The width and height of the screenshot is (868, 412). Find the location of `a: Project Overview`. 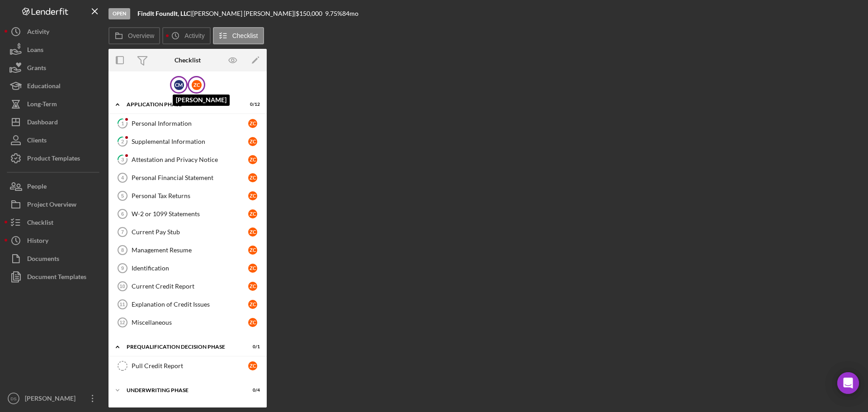

a: Project Overview is located at coordinates (54, 205).